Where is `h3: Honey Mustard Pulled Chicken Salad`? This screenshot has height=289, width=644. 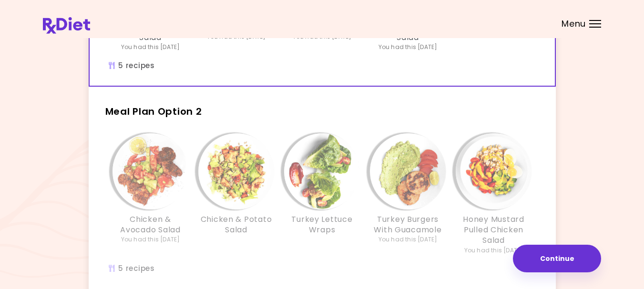
h3: Honey Mustard Pulled Chicken Salad is located at coordinates (494, 230).